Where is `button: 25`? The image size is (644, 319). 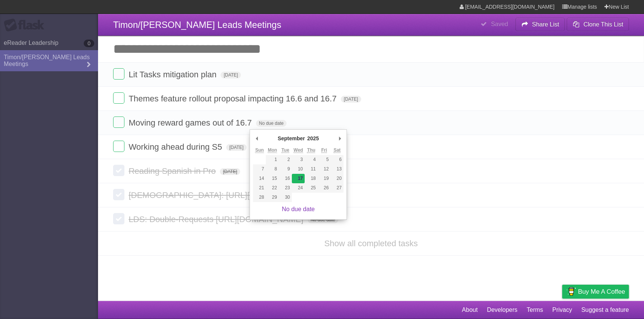
button: 25 is located at coordinates (311, 188).